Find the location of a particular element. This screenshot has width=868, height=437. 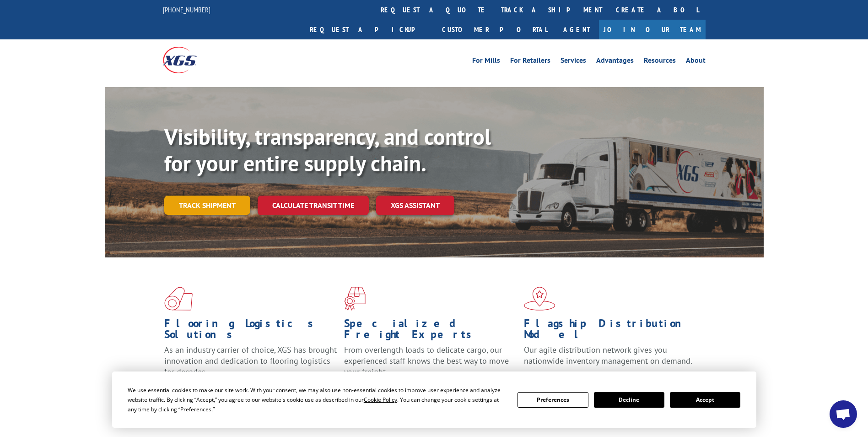

a: XGS ASSISTANT is located at coordinates (415, 205).